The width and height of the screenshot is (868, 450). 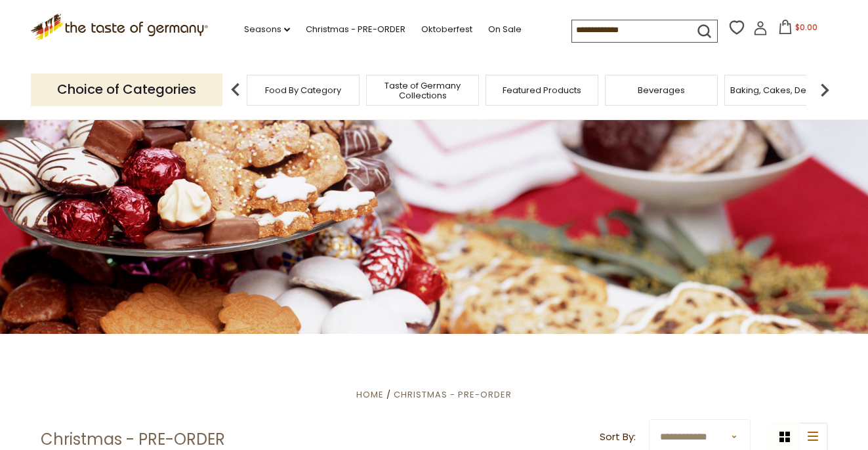 I want to click on span: Taste of Germany Collections, so click(x=423, y=91).